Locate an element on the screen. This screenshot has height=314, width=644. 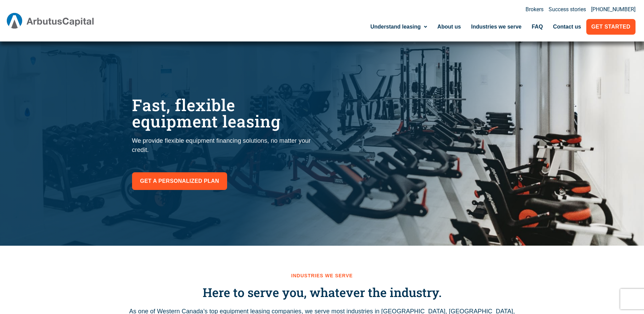
h3: Here to serve you, whatever the industry. is located at coordinates (322, 292).